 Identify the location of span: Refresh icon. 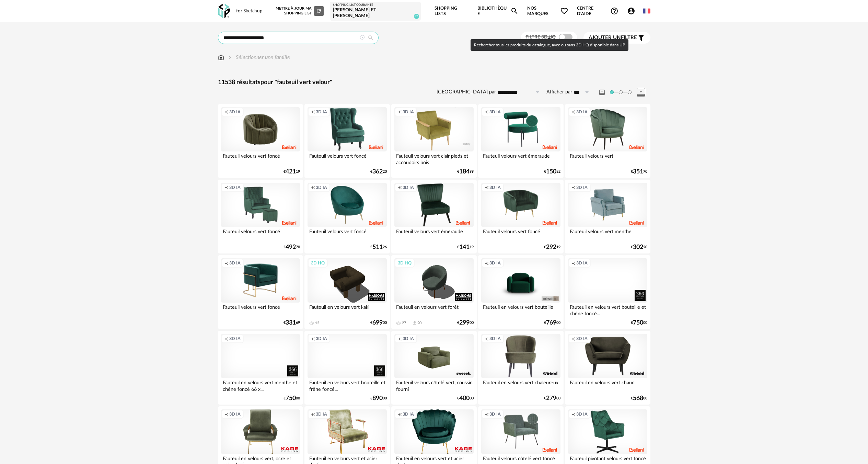
(319, 11).